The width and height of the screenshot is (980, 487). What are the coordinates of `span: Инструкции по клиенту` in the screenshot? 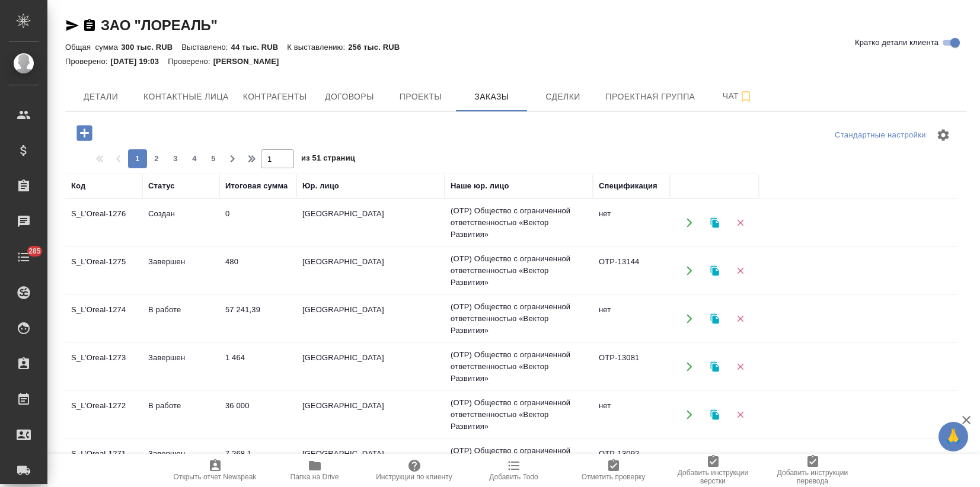 It's located at (414, 477).